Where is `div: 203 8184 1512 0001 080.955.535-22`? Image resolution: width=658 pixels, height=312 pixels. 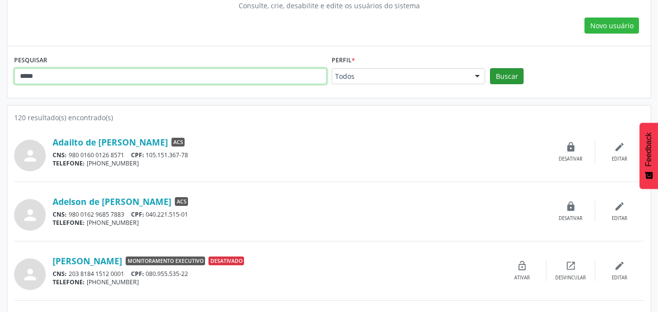
div: 203 8184 1512 0001 080.955.535-22 is located at coordinates (275, 274).